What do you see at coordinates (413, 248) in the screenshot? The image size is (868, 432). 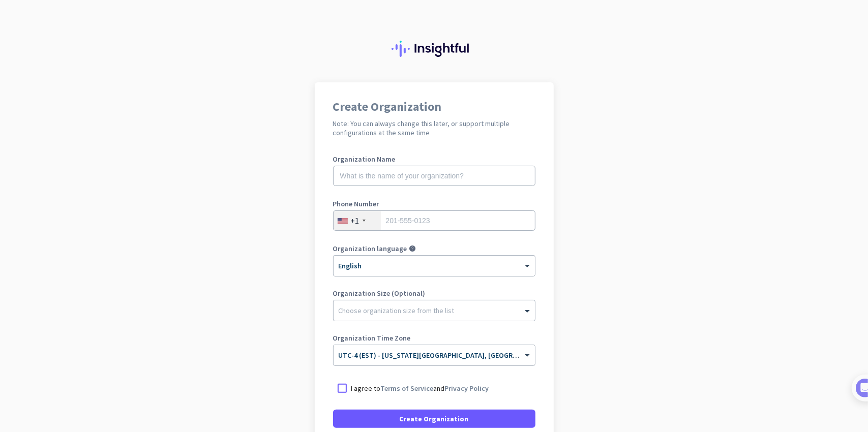 I see `i: help` at bounding box center [413, 248].